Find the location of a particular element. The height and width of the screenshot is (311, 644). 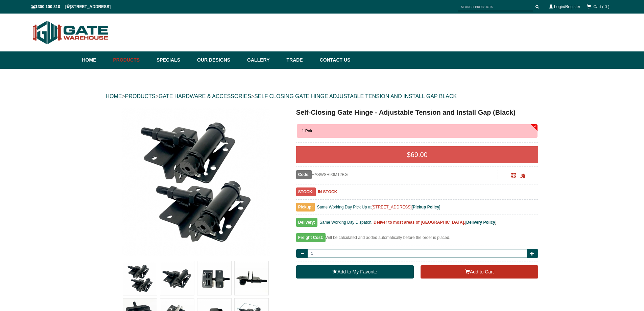

a: Products is located at coordinates (132, 60).